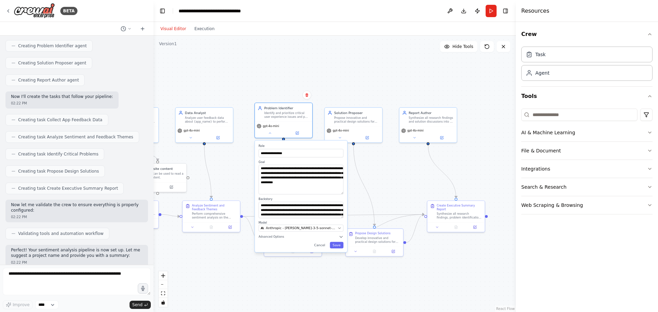  I want to click on p: Now I'll create the tasks that follow your pipeline:, so click(62, 97).